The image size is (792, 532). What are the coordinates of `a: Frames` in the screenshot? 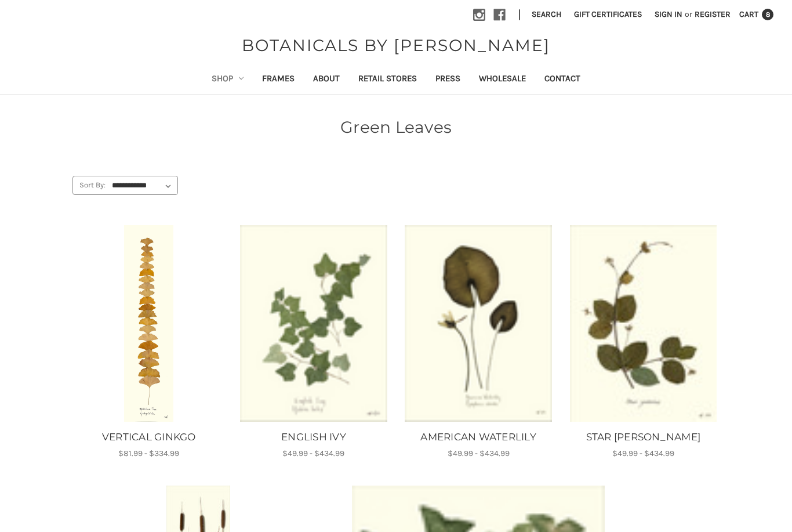 It's located at (278, 79).